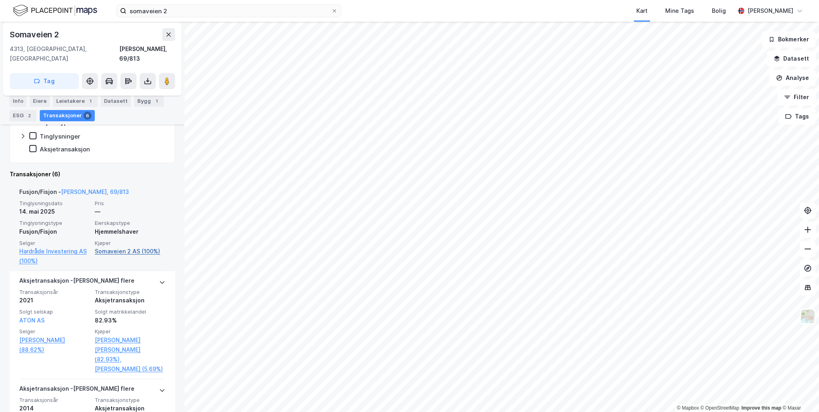 This screenshot has width=819, height=412. I want to click on button: Filter, so click(796, 97).